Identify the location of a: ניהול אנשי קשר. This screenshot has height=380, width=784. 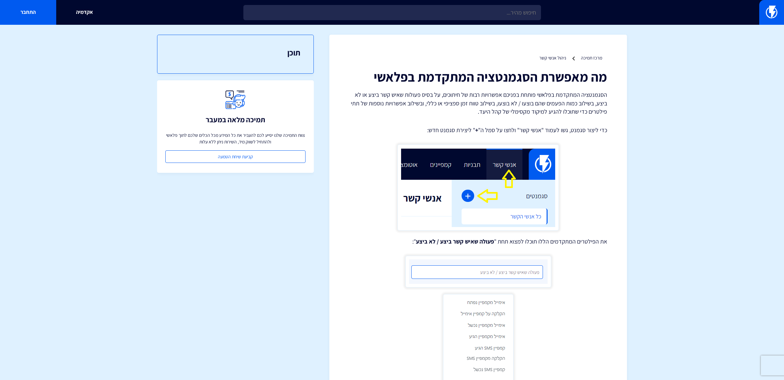
(553, 58).